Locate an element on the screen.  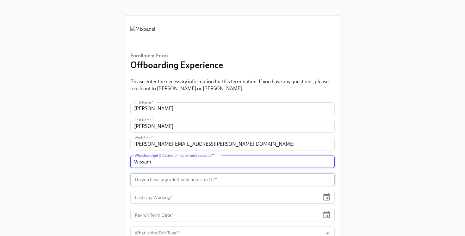
h6: Enrollment Form is located at coordinates (177, 56).